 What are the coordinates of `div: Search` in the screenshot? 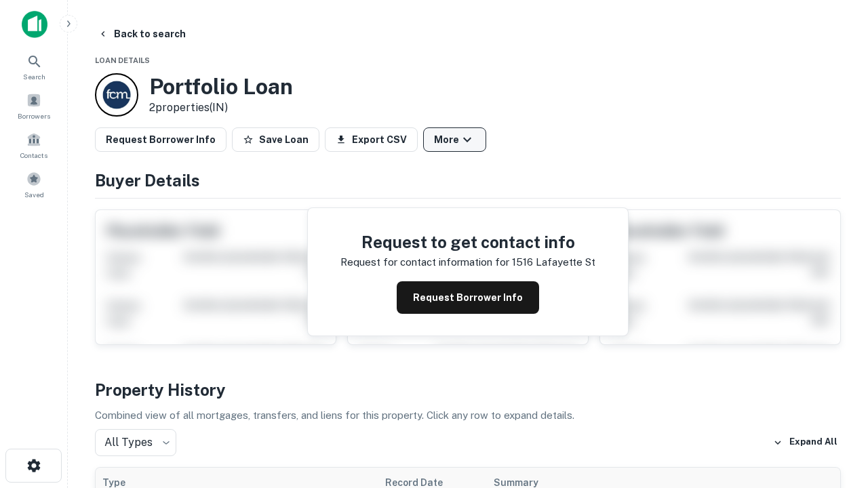 It's located at (34, 66).